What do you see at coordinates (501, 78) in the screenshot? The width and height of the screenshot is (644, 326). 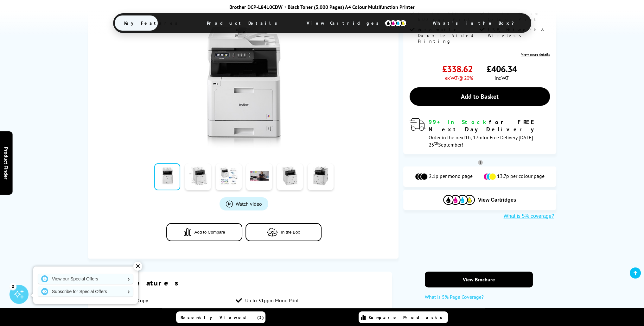 I see `span: inc VAT` at bounding box center [501, 78].